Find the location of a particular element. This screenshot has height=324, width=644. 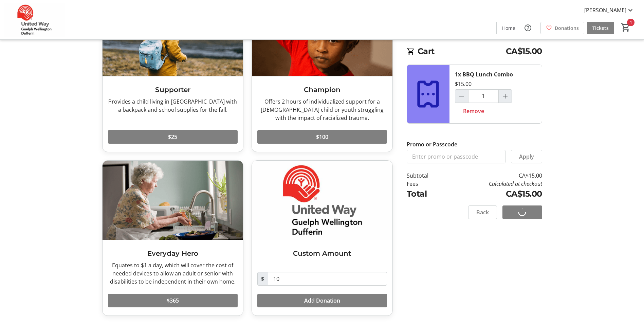

button: Add Donation is located at coordinates (322, 301).